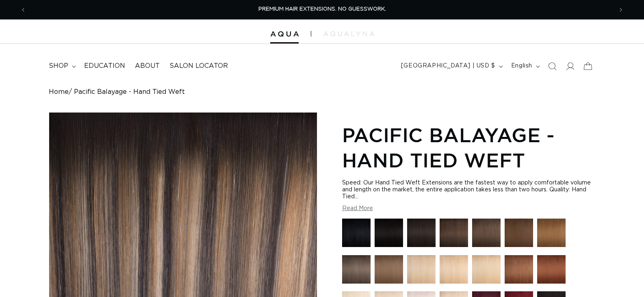  Describe the element at coordinates (284, 34) in the screenshot. I see `img: Aqua Hair Extensions` at that location.